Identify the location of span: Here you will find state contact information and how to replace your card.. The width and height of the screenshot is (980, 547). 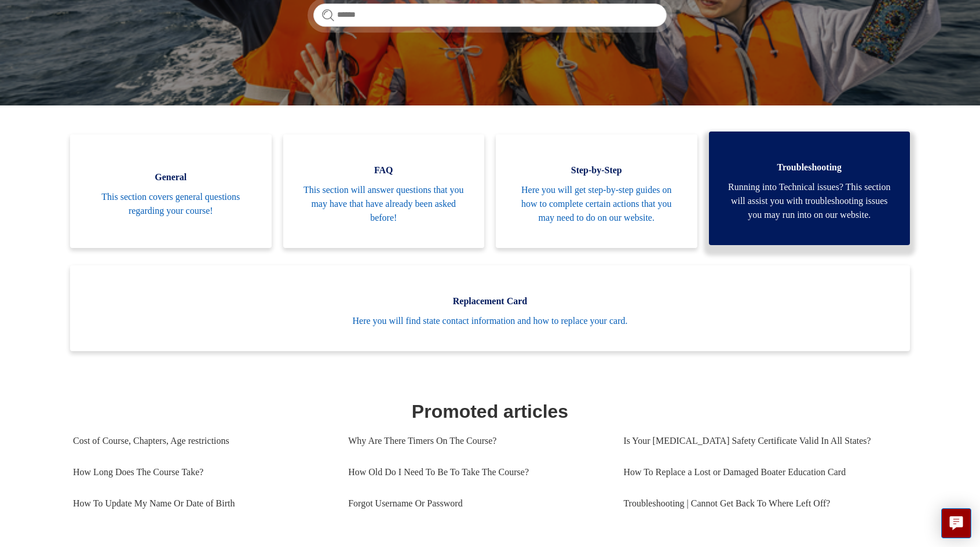
(490, 321).